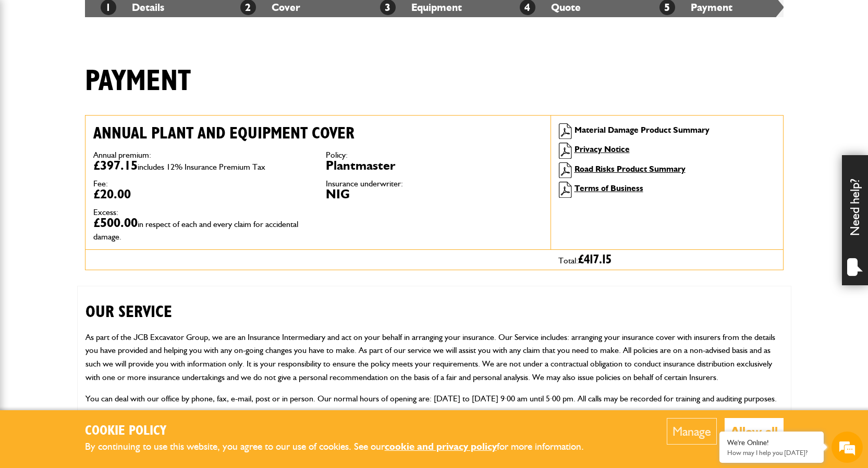 Image resolution: width=868 pixels, height=468 pixels. Describe the element at coordinates (598, 260) in the screenshot. I see `span: 417.15` at that location.